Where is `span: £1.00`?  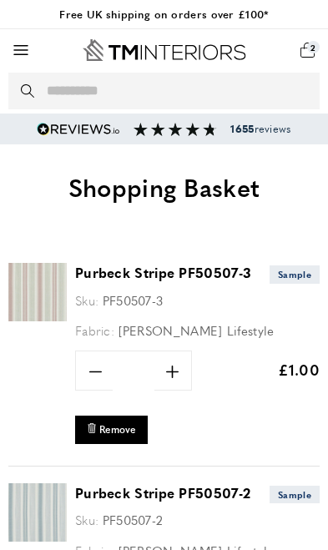 span: £1.00 is located at coordinates (299, 369).